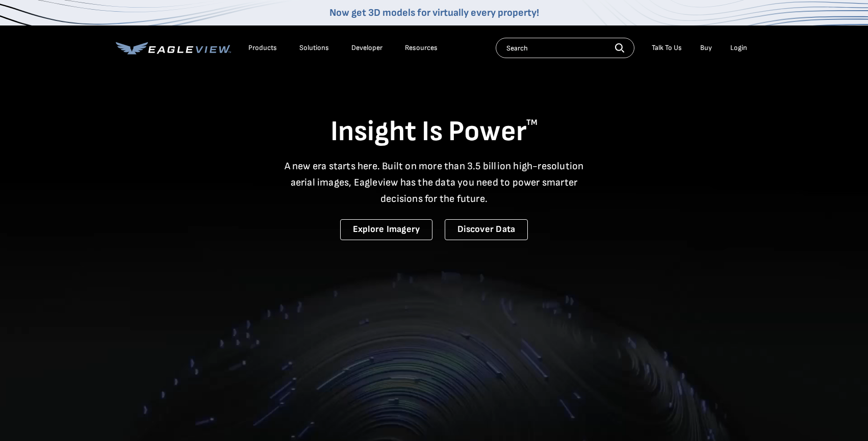  I want to click on div: Login, so click(739, 48).